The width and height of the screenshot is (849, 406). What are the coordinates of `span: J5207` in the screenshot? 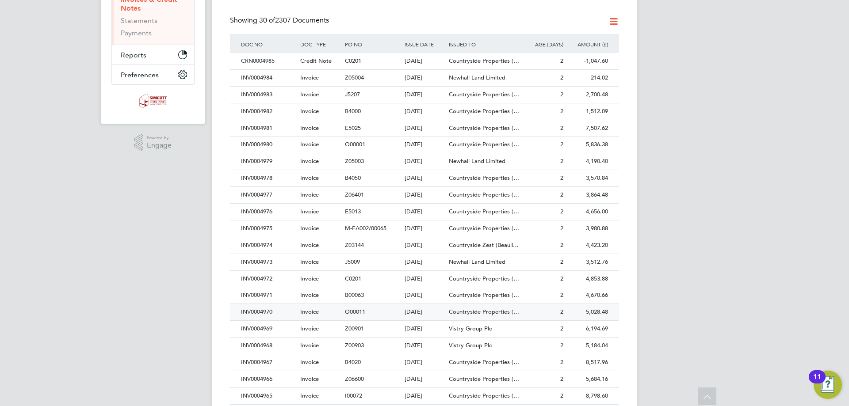 It's located at (352, 94).